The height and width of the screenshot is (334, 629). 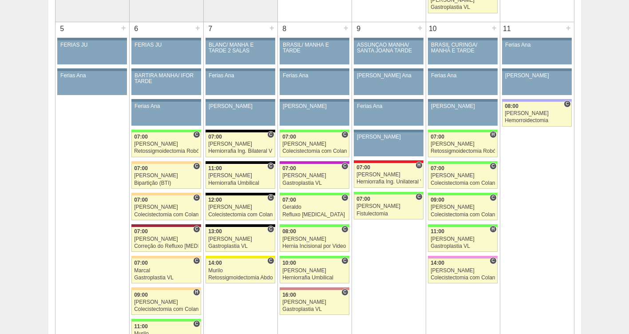 I want to click on span: 13:00, so click(x=215, y=231).